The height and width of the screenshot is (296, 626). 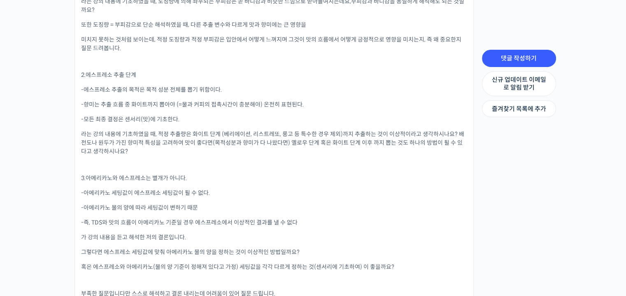 What do you see at coordinates (28, 244) in the screenshot?
I see `span: 홈` at bounding box center [28, 244].